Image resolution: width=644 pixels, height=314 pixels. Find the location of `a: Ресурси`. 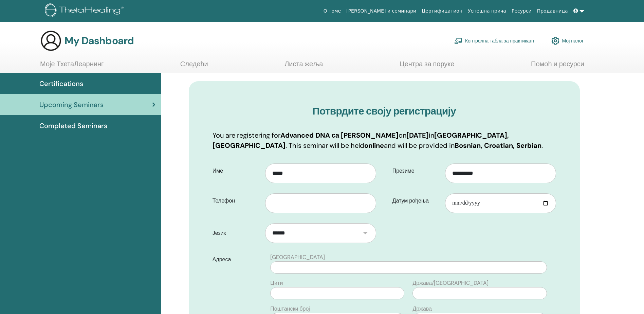

a: Ресурси is located at coordinates (521, 11).